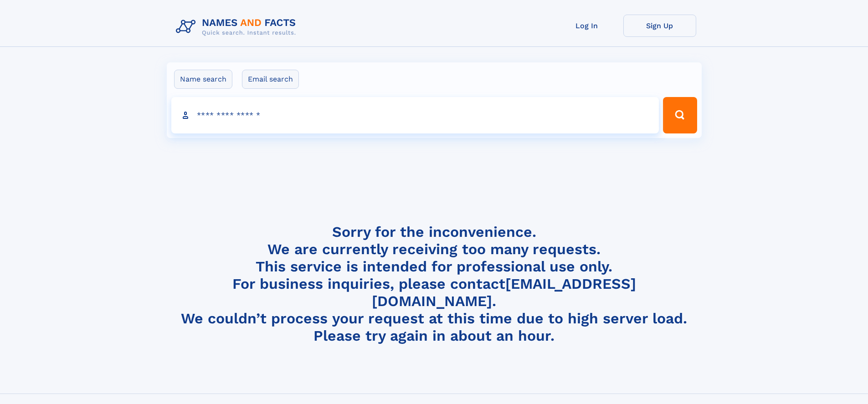 The image size is (868, 404). Describe the element at coordinates (238, 27) in the screenshot. I see `img: Logo Names and Facts` at that location.